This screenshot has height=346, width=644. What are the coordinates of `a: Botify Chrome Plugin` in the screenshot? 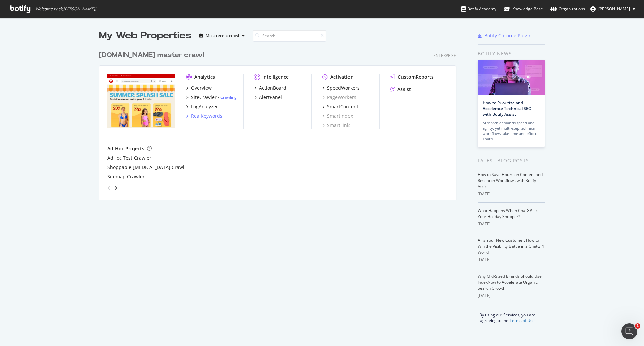 It's located at (505, 36).